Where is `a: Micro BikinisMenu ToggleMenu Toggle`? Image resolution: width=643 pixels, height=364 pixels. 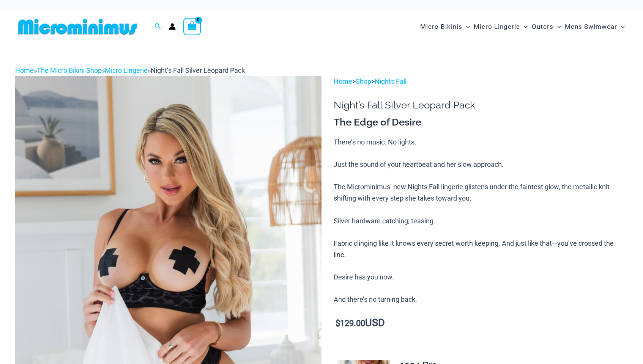
a: Micro BikinisMenu ToggleMenu Toggle is located at coordinates (445, 26).